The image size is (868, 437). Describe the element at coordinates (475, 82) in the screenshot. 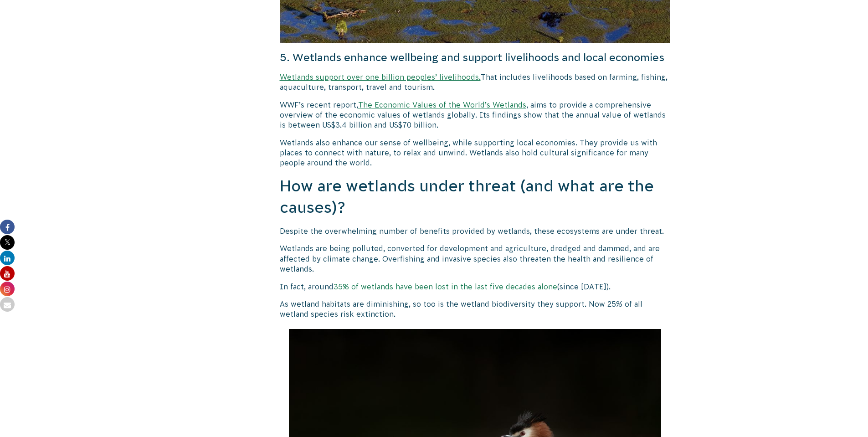

I see `p: That includes livelihoods based on farming, fishing, aquaculture, transport, travel and tourism.` at that location.